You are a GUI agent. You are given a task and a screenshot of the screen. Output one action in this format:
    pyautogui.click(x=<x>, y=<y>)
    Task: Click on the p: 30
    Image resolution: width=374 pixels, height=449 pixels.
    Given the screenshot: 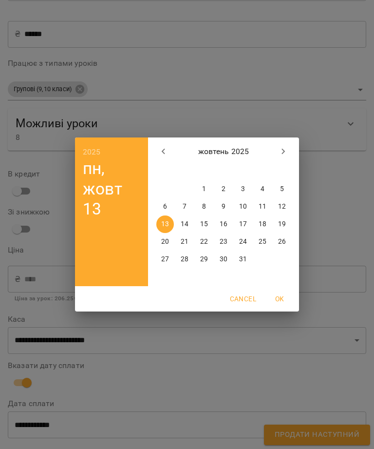 What is the action you would take?
    pyautogui.click(x=224, y=259)
    